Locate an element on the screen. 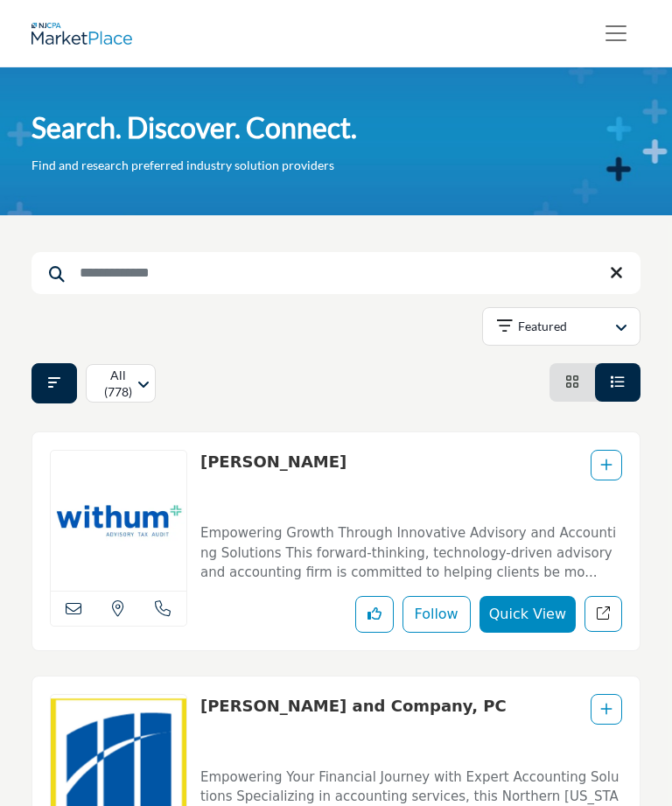 Image resolution: width=672 pixels, height=806 pixels. p: Find and research preferred industry solution providers is located at coordinates (183, 166).